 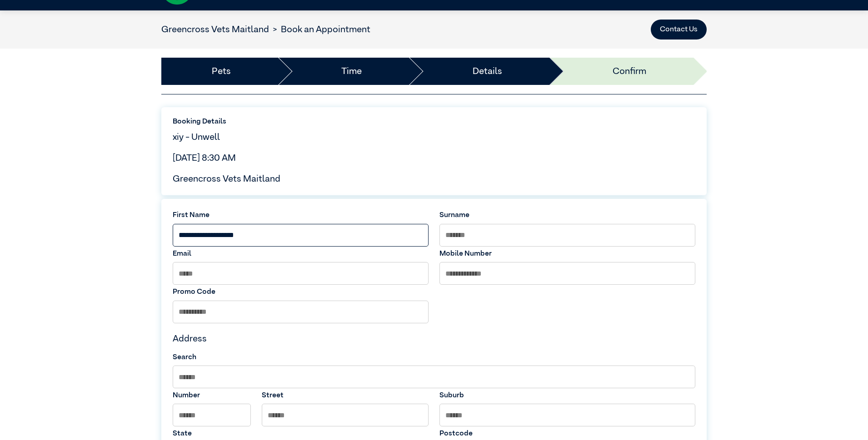 I want to click on label: First Name, so click(x=300, y=215).